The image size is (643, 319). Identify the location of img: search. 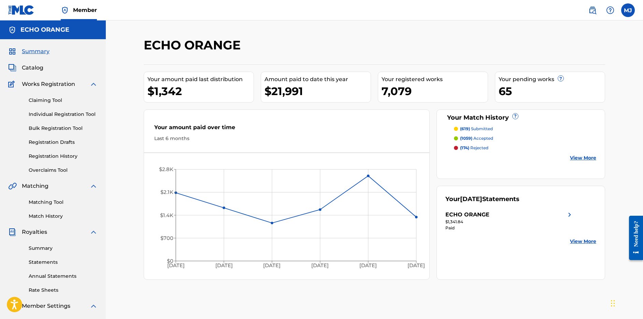
(592, 10).